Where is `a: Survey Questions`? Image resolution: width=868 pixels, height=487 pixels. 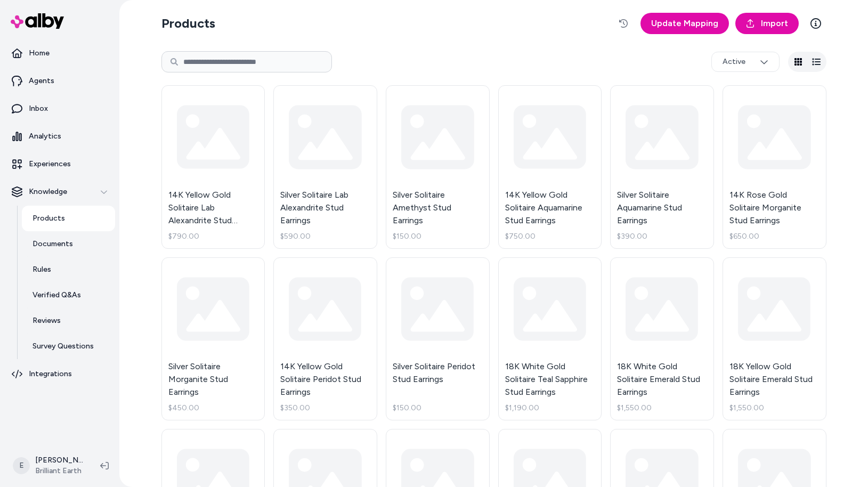 a: Survey Questions is located at coordinates (69, 346).